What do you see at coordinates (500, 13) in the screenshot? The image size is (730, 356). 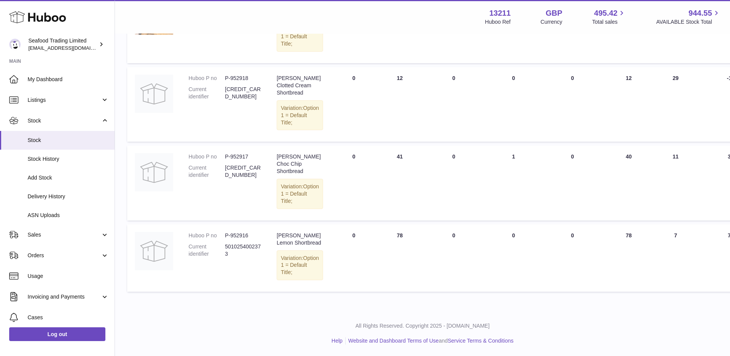 I see `strong: 13211` at bounding box center [500, 13].